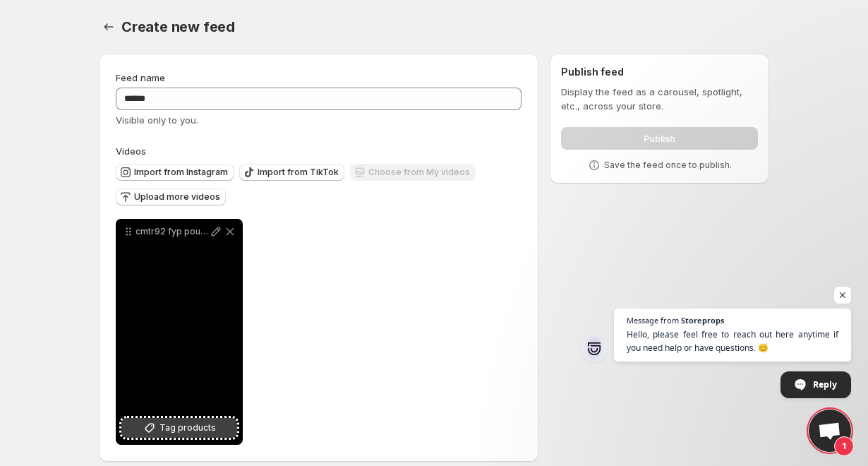  Describe the element at coordinates (171, 197) in the screenshot. I see `button: Upload more videos` at that location.